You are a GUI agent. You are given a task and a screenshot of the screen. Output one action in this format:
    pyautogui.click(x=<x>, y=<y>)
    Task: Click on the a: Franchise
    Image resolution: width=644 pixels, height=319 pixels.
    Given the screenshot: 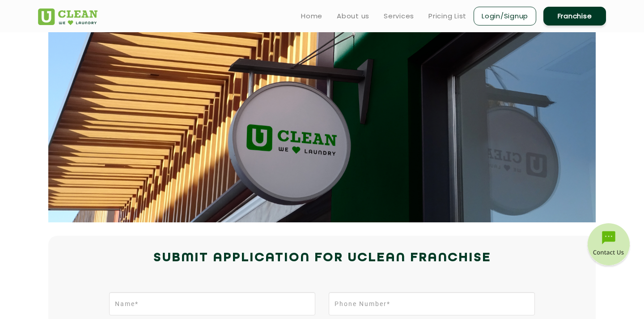 What is the action you would take?
    pyautogui.click(x=575, y=16)
    